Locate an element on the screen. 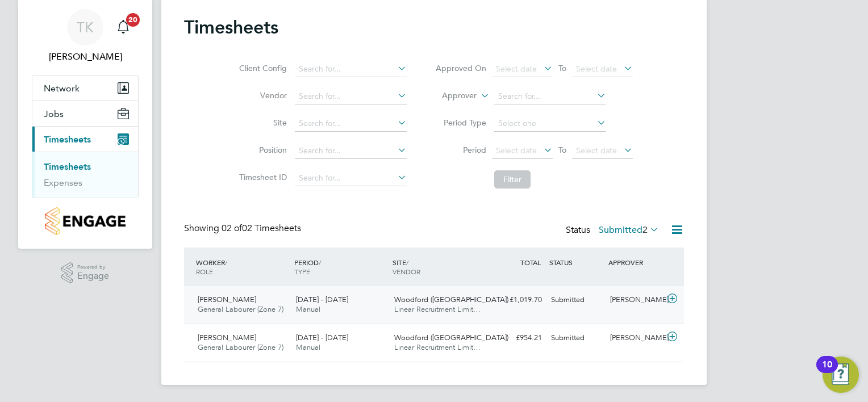 Image resolution: width=868 pixels, height=402 pixels. a: 20 is located at coordinates (123, 28).